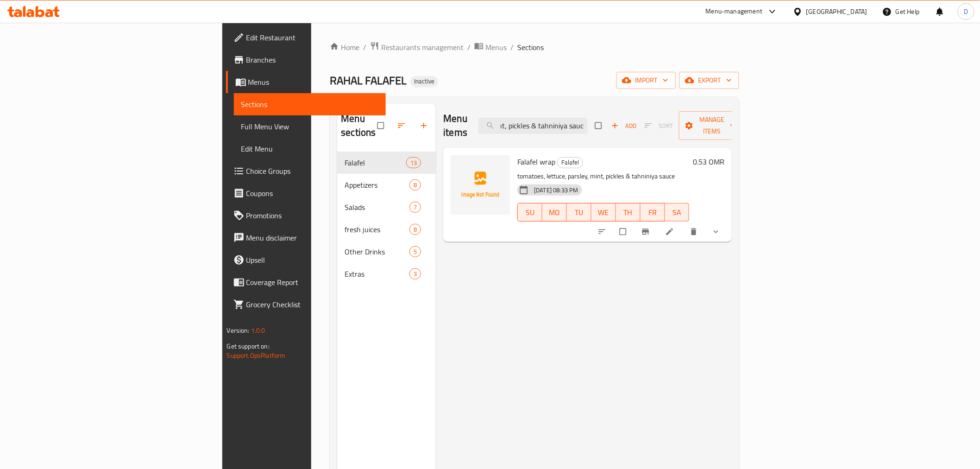 The image size is (980, 469). I want to click on span: Sections, so click(530, 47).